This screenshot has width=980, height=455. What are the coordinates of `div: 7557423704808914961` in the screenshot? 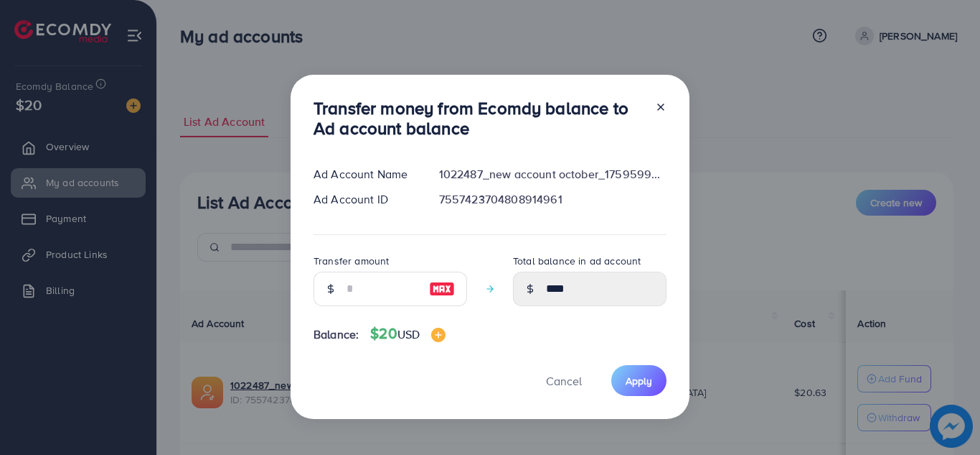 It's located at (552, 199).